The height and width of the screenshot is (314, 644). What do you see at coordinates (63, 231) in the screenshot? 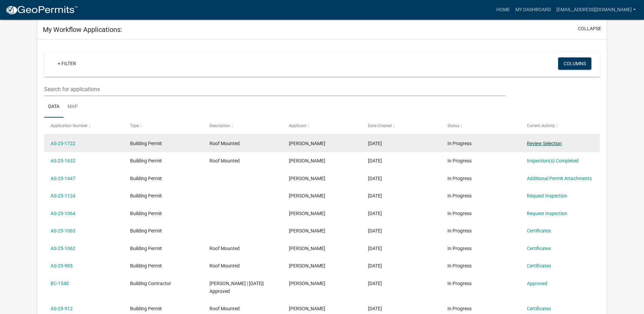
I see `a: AS-25-1063` at bounding box center [63, 231].